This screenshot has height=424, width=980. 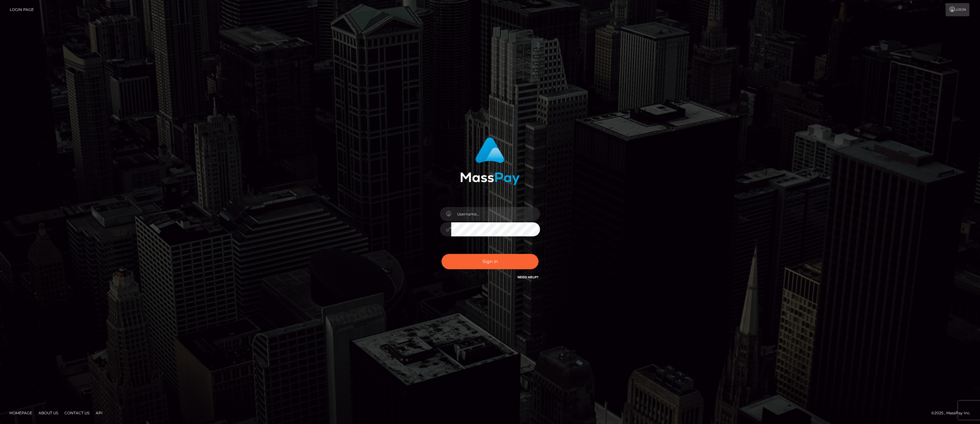 I want to click on a: Need Help?, so click(x=528, y=277).